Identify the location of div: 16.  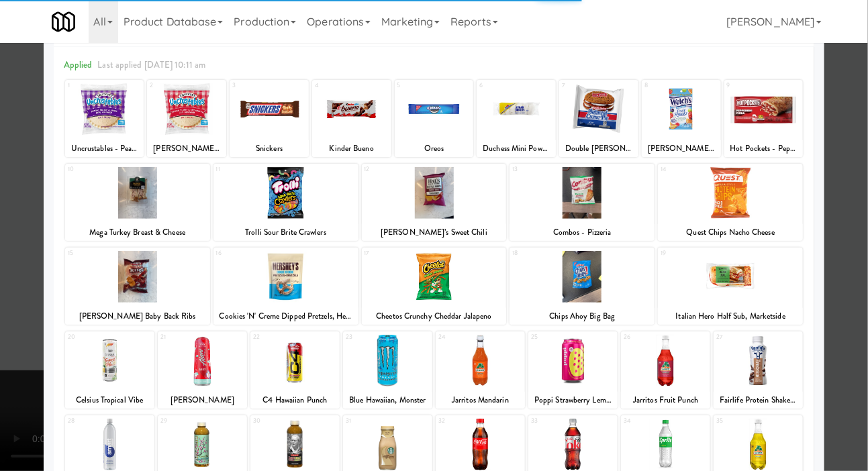
(251, 253).